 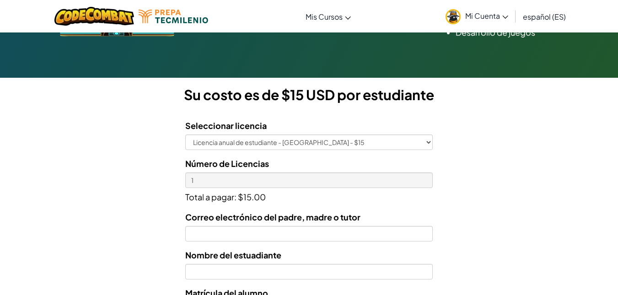 What do you see at coordinates (324, 16) in the screenshot?
I see `span: Mis Cursos` at bounding box center [324, 16].